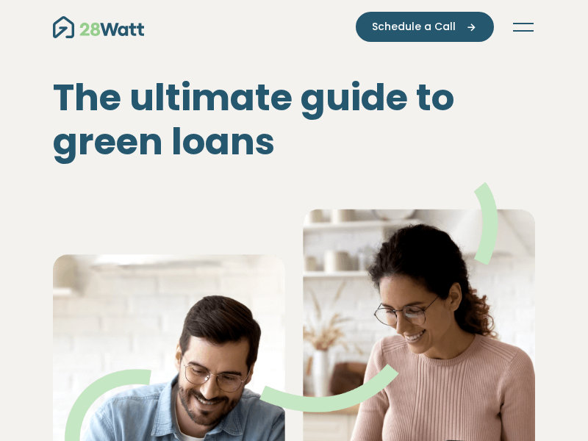  I want to click on nav: Main navigation, so click(294, 26).